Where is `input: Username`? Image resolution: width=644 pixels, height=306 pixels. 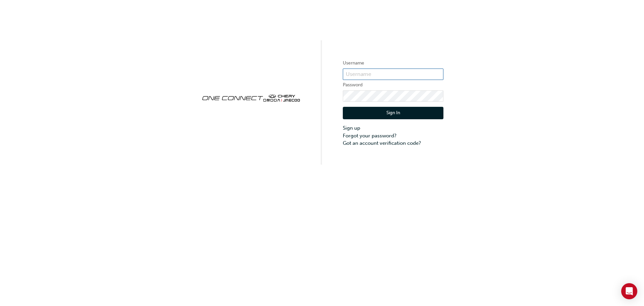
input: Username is located at coordinates (393, 74).